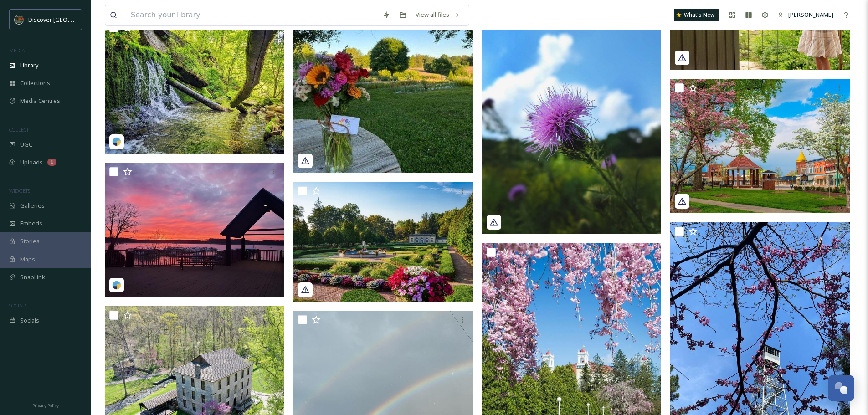 The image size is (868, 415). Describe the element at coordinates (31, 162) in the screenshot. I see `span: Uploads` at that location.